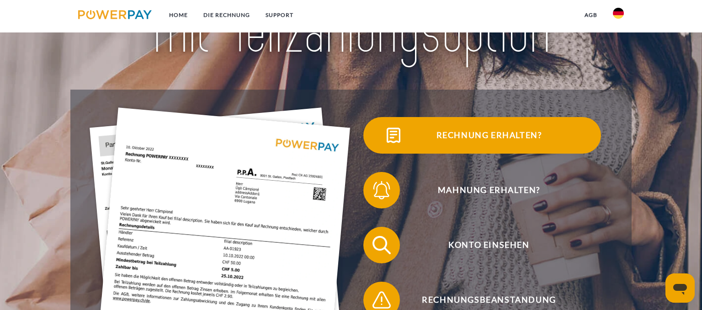 The height and width of the screenshot is (310, 702). I want to click on button: Mahnung erhalten?, so click(482, 190).